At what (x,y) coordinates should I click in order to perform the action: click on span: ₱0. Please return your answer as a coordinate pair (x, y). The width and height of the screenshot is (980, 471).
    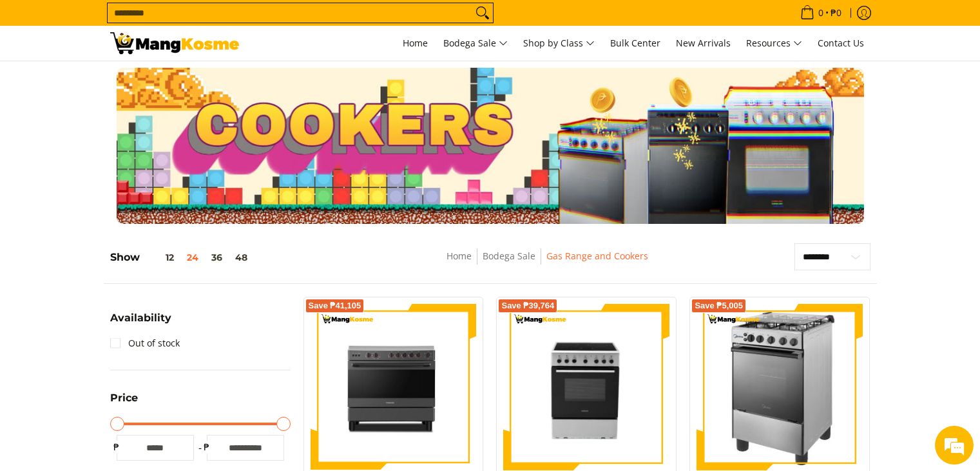
    Looking at the image, I should click on (835, 13).